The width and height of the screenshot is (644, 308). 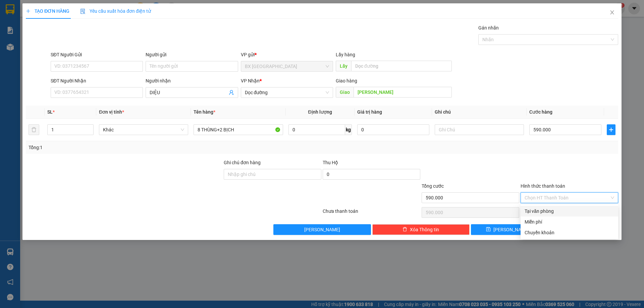 What do you see at coordinates (569, 222) in the screenshot?
I see `div: Miễn phí` at bounding box center [569, 222].